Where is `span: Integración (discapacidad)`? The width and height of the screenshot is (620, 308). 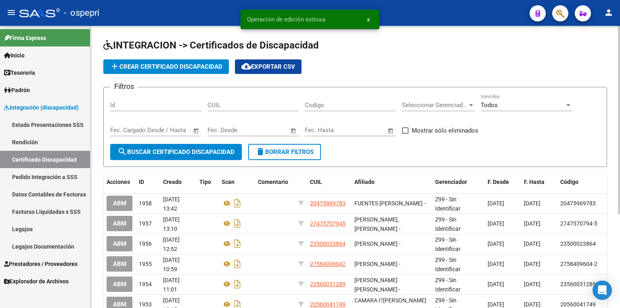
span: Integración (discapacidad) is located at coordinates (41, 107).